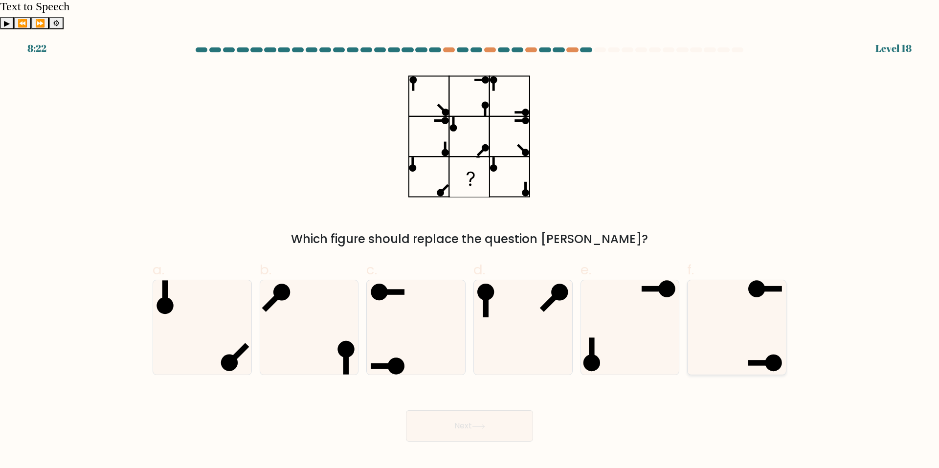 This screenshot has height=468, width=939. What do you see at coordinates (266, 270) in the screenshot?
I see `span: b.` at bounding box center [266, 270].